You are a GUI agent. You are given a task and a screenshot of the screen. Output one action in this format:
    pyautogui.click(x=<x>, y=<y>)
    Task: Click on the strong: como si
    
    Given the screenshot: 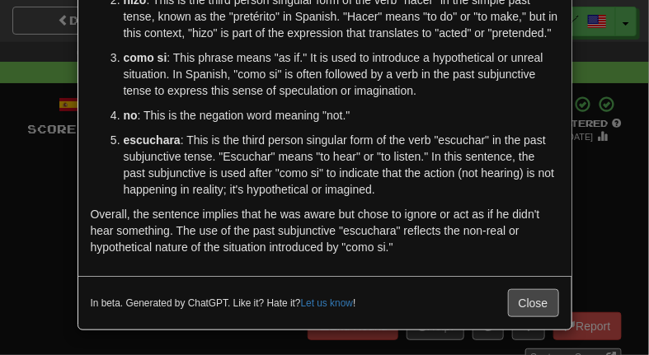 What is the action you would take?
    pyautogui.click(x=145, y=58)
    